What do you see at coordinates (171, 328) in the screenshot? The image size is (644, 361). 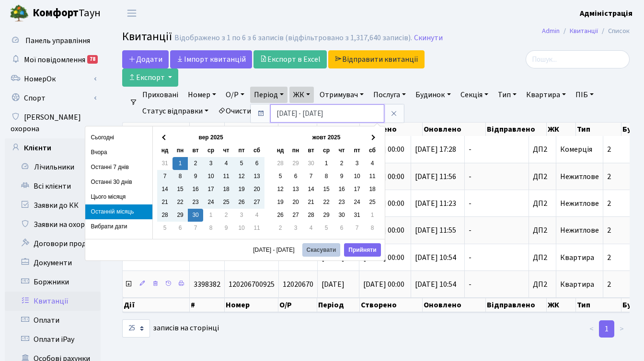 I see `label: записів на сторінці` at bounding box center [171, 328].